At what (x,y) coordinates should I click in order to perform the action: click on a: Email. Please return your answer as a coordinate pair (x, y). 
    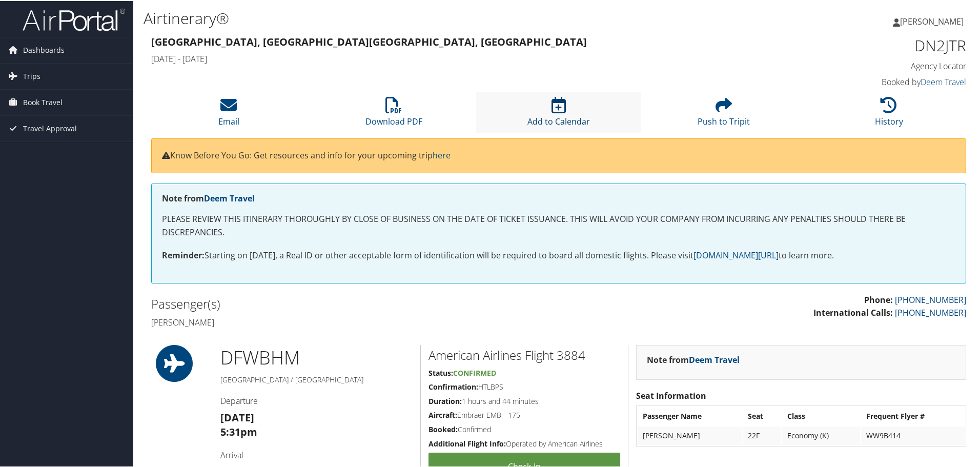
    Looking at the image, I should click on (228, 114).